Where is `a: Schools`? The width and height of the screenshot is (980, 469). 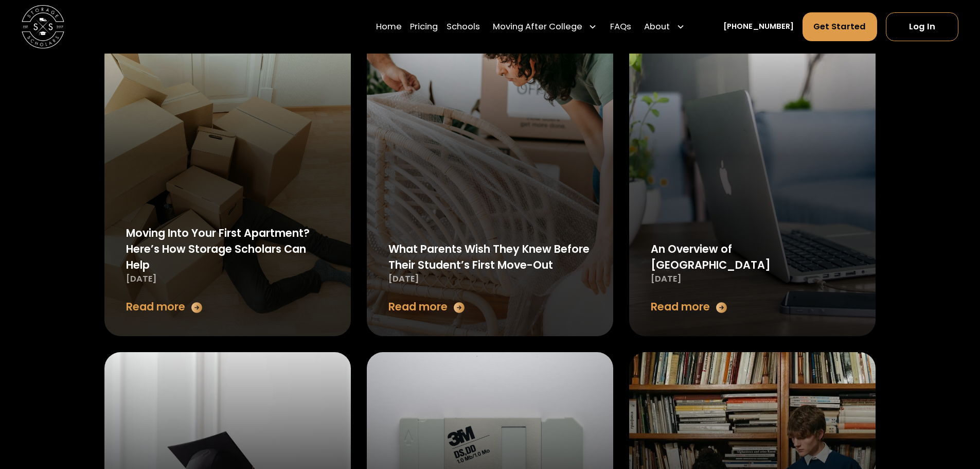 a: Schools is located at coordinates (463, 27).